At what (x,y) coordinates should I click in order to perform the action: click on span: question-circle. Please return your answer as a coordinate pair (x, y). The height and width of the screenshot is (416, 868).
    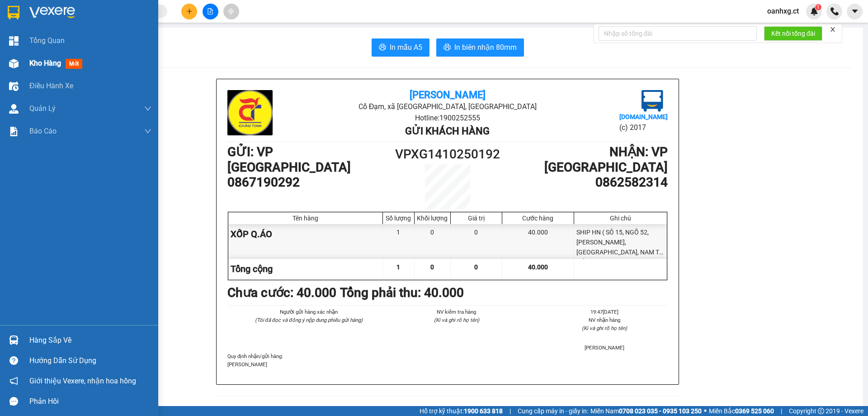
    Looking at the image, I should click on (13, 360).